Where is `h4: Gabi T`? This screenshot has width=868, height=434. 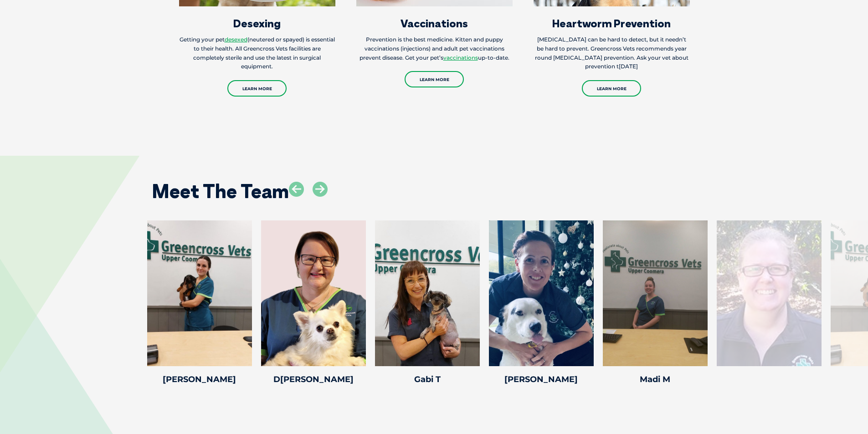
h4: Gabi T is located at coordinates (428, 379).